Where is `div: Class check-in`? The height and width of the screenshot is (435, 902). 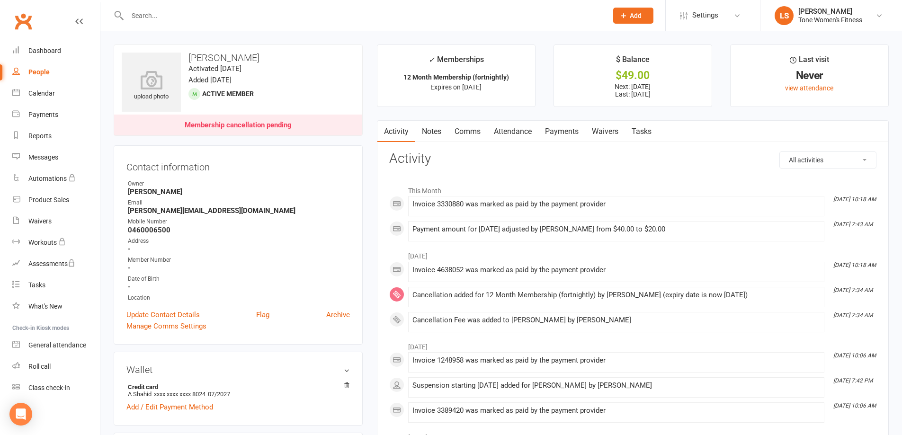
div: Class check-in is located at coordinates (49, 388).